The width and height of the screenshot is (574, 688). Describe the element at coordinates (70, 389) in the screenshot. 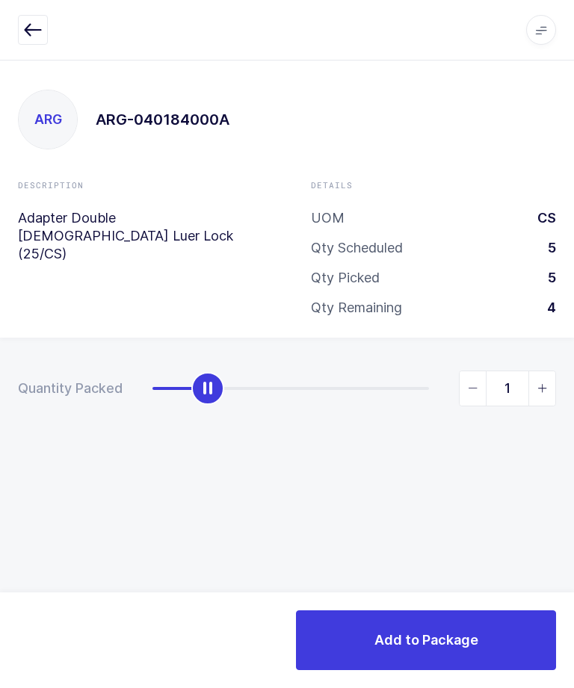

I see `div: Quantity Packed` at that location.